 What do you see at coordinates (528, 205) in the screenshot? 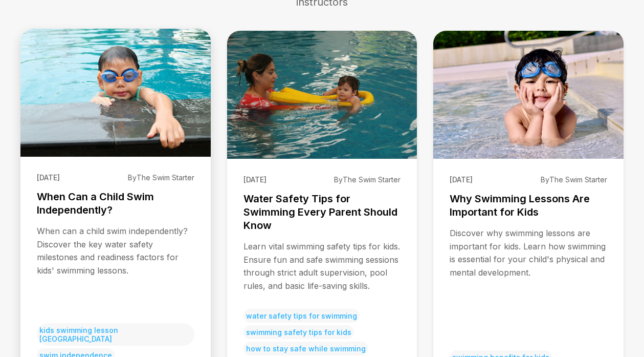
I see `h3: Why Swimming Lessons Are Important for Kids` at bounding box center [528, 205].